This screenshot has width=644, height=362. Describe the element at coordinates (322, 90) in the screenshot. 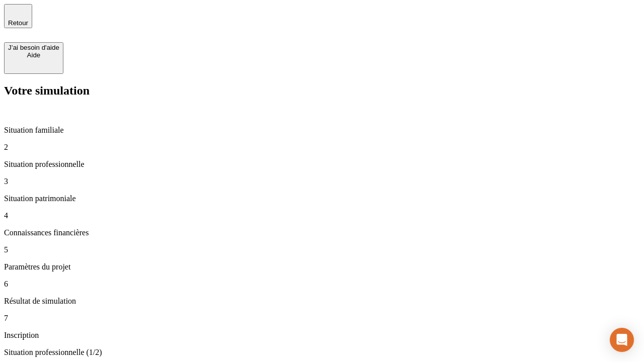

I see `h2: Votre simulation` at that location.